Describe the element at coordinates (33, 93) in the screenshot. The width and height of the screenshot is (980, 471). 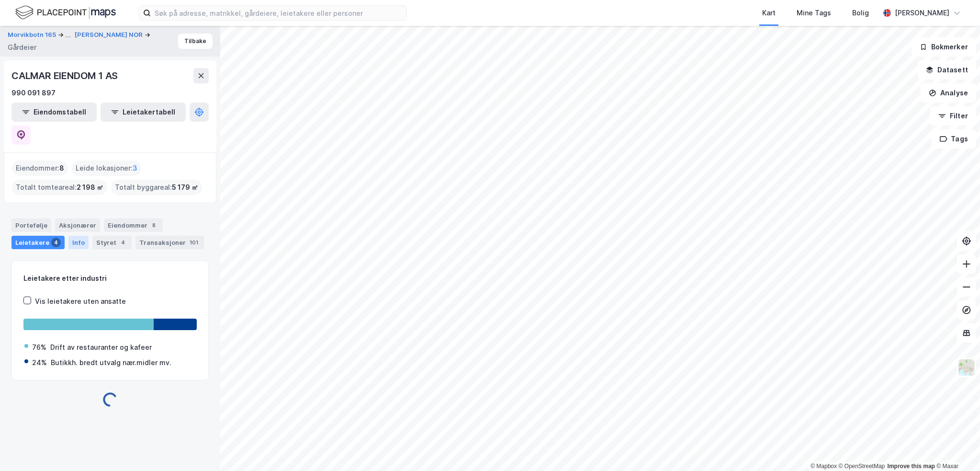
I see `div: 990 091 897` at that location.